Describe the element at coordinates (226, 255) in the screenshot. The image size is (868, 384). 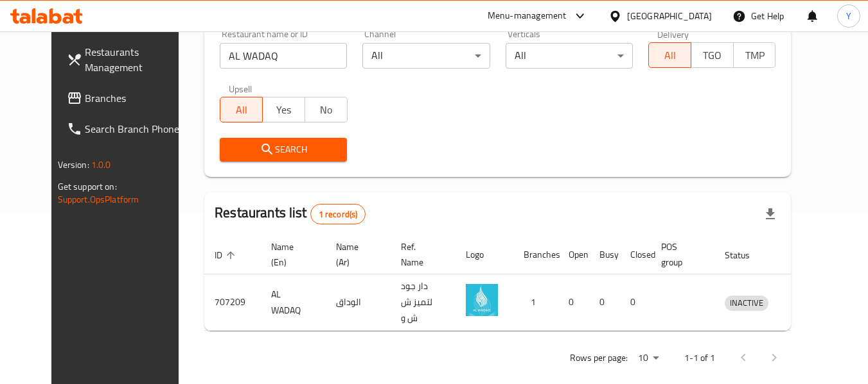
I see `span: ID` at that location.